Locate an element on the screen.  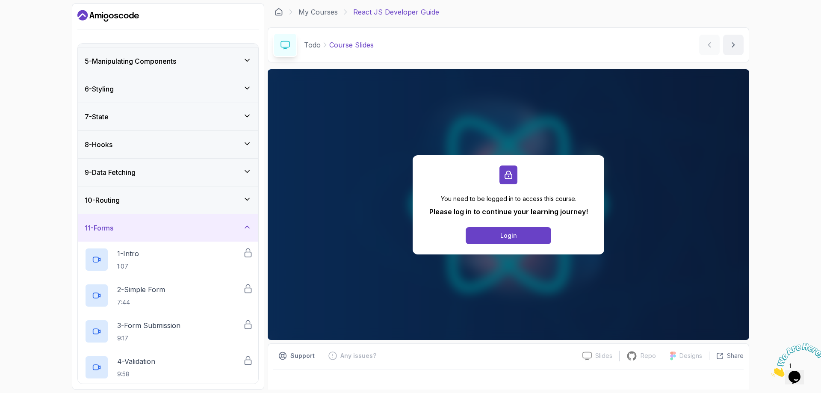
button: 3-Form Submission9:17 is located at coordinates (168, 332).